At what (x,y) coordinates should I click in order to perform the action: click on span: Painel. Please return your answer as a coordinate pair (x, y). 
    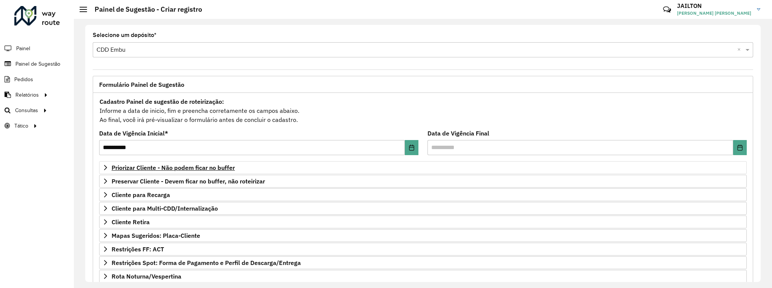
    Looking at the image, I should click on (23, 48).